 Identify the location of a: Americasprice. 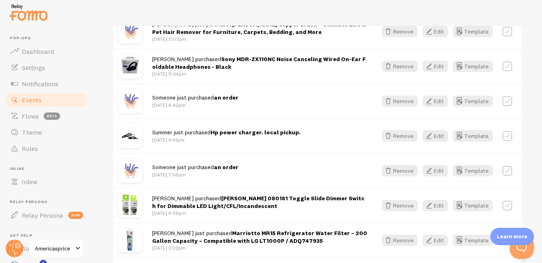
(56, 248).